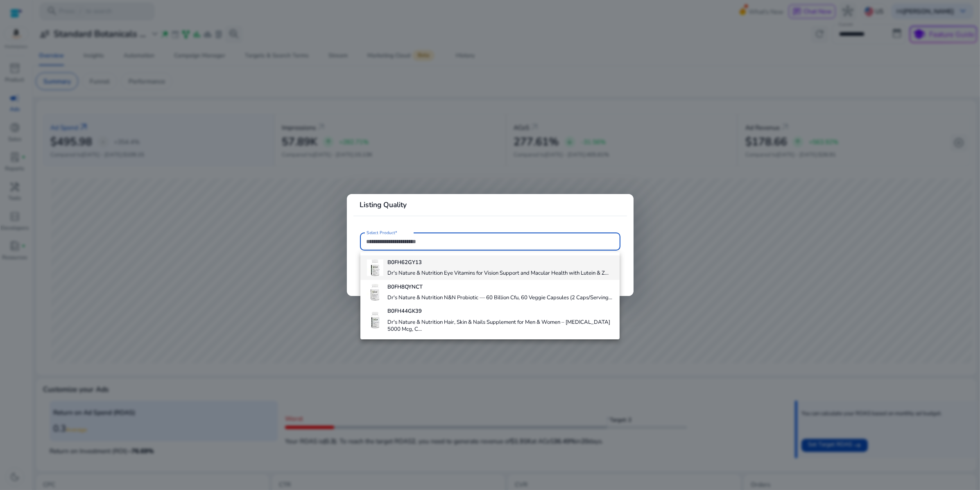  I want to click on b: Listing Quality, so click(383, 205).